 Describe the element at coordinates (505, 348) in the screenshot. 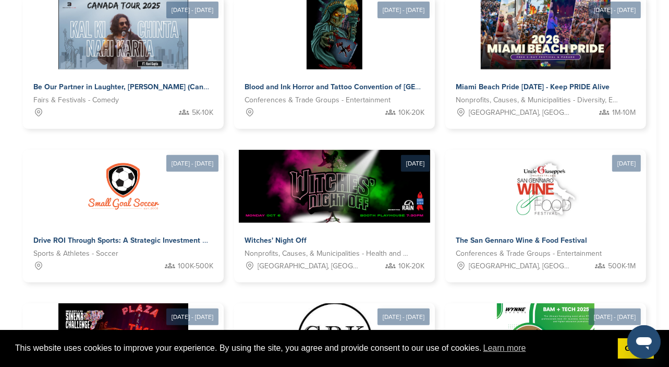

I see `a: learn more about cookies` at that location.